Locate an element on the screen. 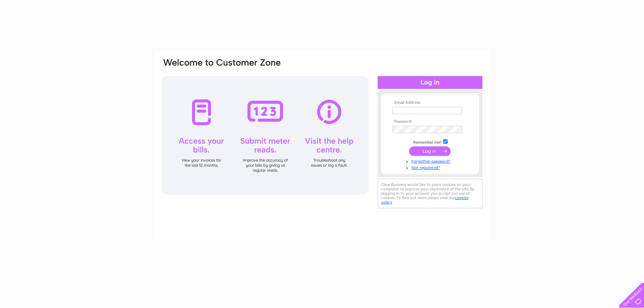  td: Remember me? is located at coordinates (430, 142).